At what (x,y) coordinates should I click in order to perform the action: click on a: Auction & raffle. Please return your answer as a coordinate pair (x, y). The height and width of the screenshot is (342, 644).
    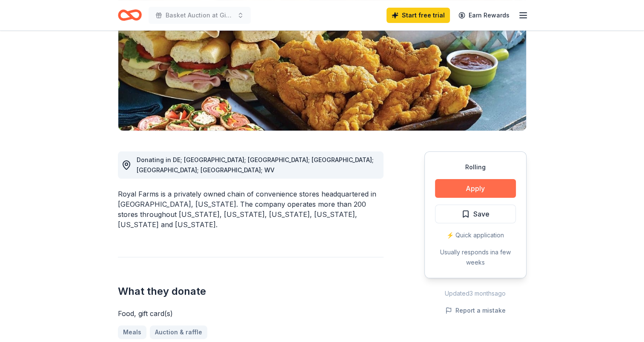
    Looking at the image, I should click on (178, 332).